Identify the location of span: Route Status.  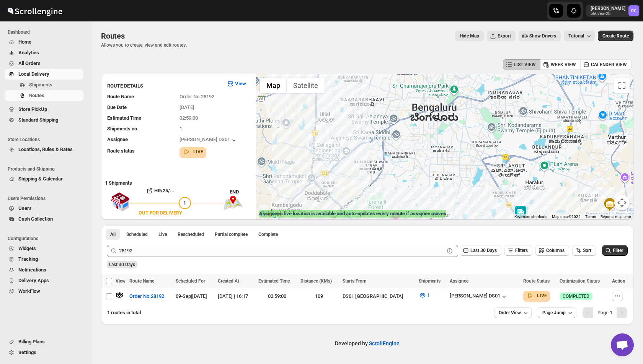
(536, 281).